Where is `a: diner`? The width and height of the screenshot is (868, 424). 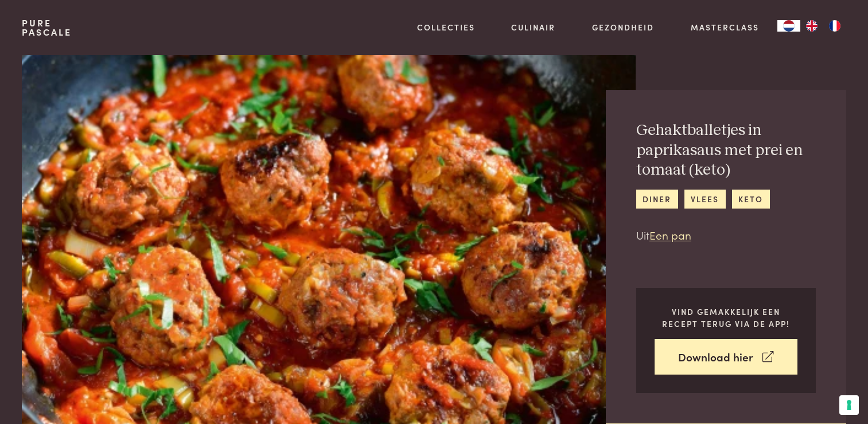
a: diner is located at coordinates (657, 199).